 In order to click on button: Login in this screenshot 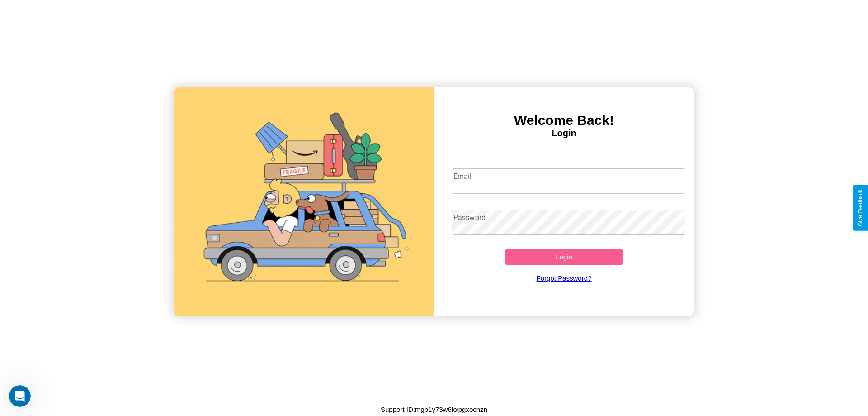, I will do `click(564, 257)`.